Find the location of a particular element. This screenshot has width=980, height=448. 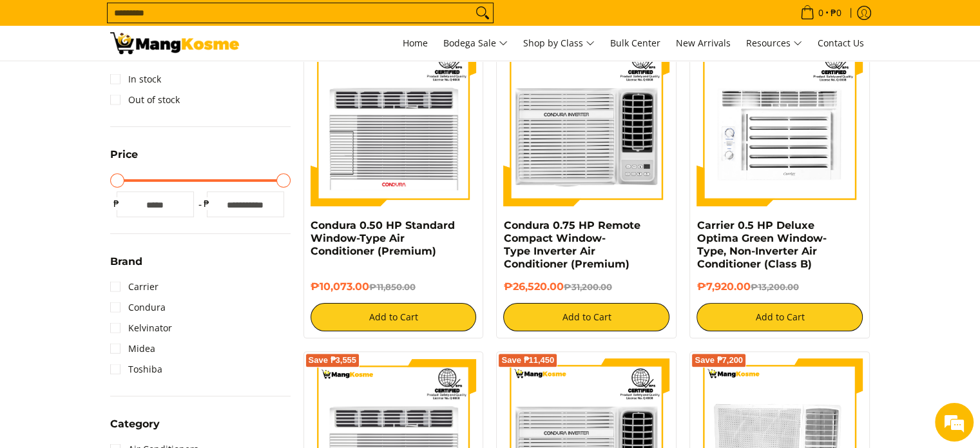

span: Brand is located at coordinates (126, 261).